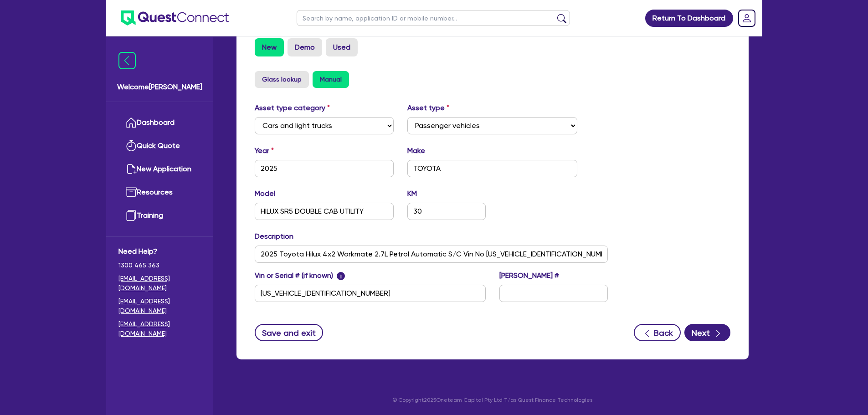 This screenshot has height=415, width=868. I want to click on label: Make, so click(416, 151).